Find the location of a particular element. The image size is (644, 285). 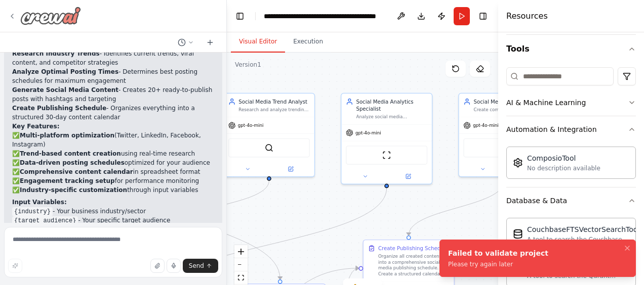

img: Couchbaseftsvectorsearchtool is located at coordinates (518, 234).